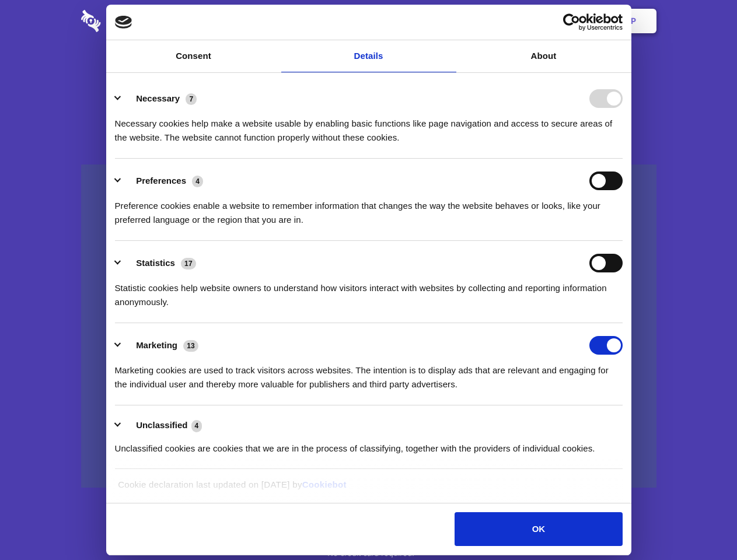  Describe the element at coordinates (369, 326) in the screenshot. I see `a: Wistia video thumbnail` at that location.